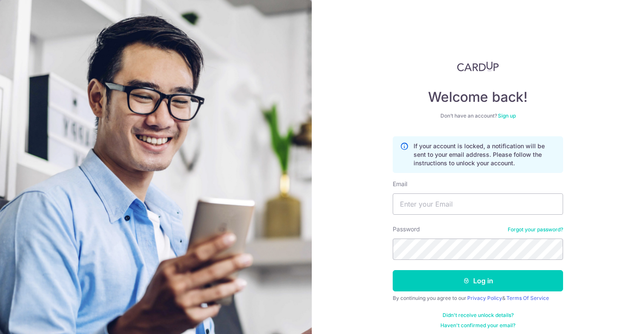 The image size is (644, 334). Describe the element at coordinates (478, 67) in the screenshot. I see `img: CardUp Logo` at that location.